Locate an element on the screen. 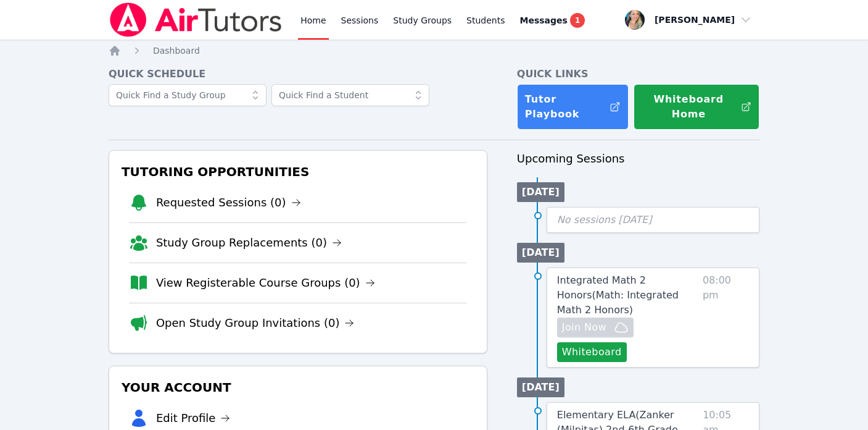 Image resolution: width=868 pixels, height=430 pixels. button: Join Now is located at coordinates (595, 327).